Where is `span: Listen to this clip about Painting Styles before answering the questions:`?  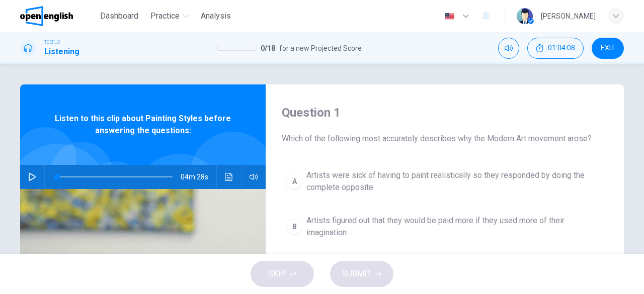 span: Listen to this clip about Painting Styles before answering the questions: is located at coordinates (143, 125).